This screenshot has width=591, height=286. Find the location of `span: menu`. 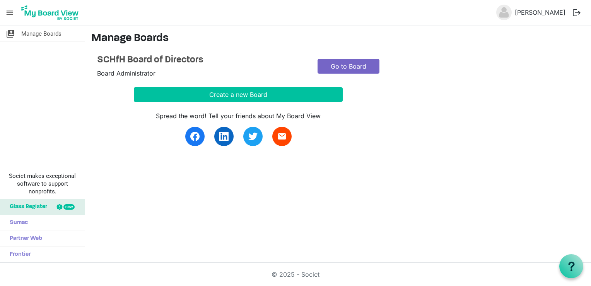

span: menu is located at coordinates (10, 13).